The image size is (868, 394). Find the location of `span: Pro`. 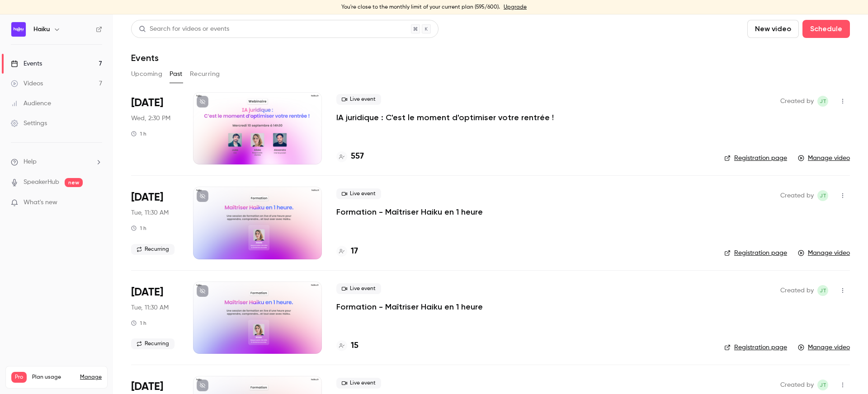

span: Pro is located at coordinates (19, 377).